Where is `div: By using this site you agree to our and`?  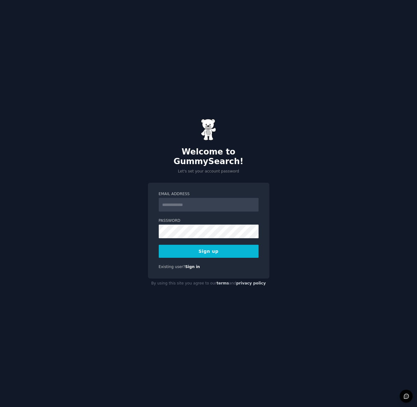 div: By using this site you agree to our and is located at coordinates (209, 284).